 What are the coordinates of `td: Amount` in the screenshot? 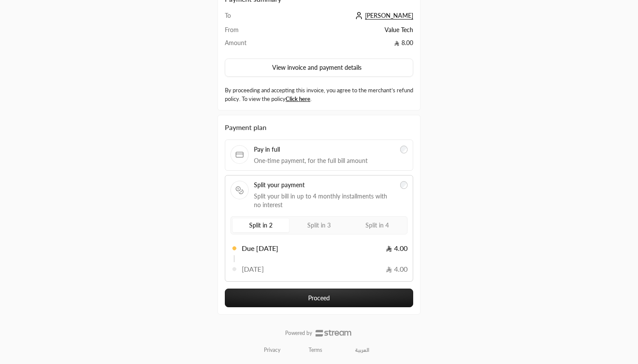 It's located at (249, 45).